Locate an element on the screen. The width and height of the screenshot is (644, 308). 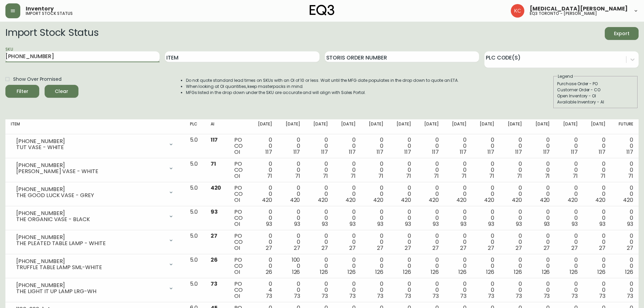
button: Clear is located at coordinates (62, 91).